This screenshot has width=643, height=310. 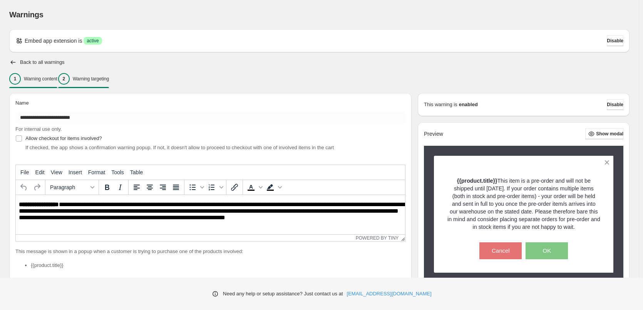 What do you see at coordinates (500, 251) in the screenshot?
I see `button: Cancel` at bounding box center [500, 251].